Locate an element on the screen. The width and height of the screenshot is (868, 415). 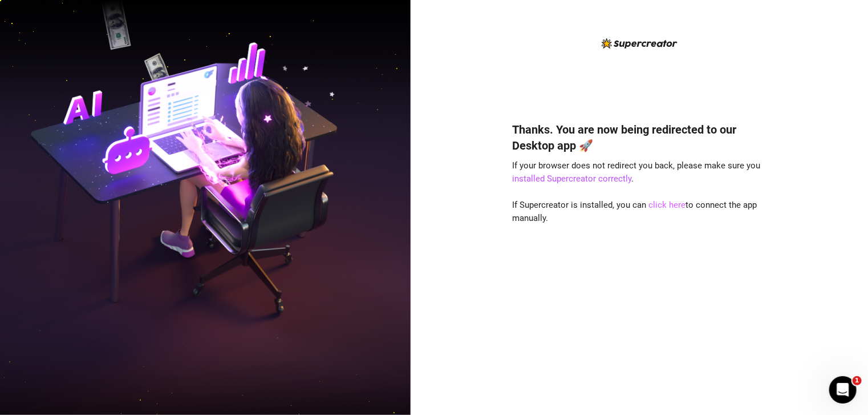
span: If your browser does not redirect you back, please make sure you . is located at coordinates (636, 173).